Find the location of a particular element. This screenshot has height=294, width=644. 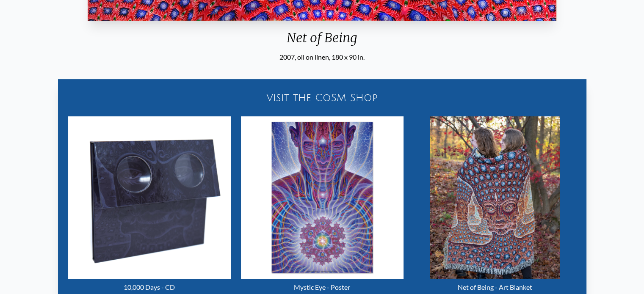

img: 10,000 Days - CD is located at coordinates (149, 198).